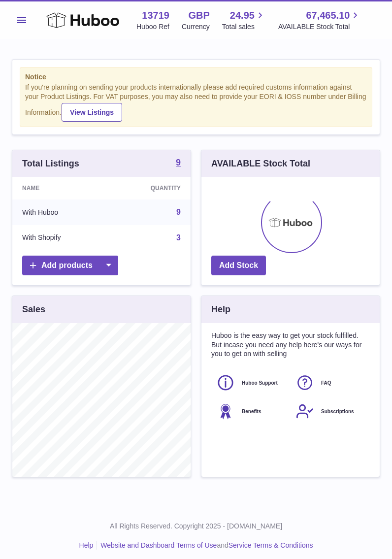 This screenshot has height=559, width=392. Describe the element at coordinates (33, 309) in the screenshot. I see `h3: Sales` at that location.